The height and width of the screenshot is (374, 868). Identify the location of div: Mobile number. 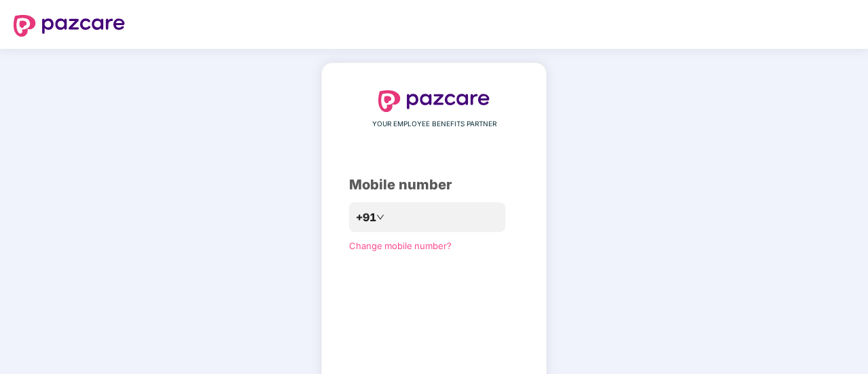
(434, 184).